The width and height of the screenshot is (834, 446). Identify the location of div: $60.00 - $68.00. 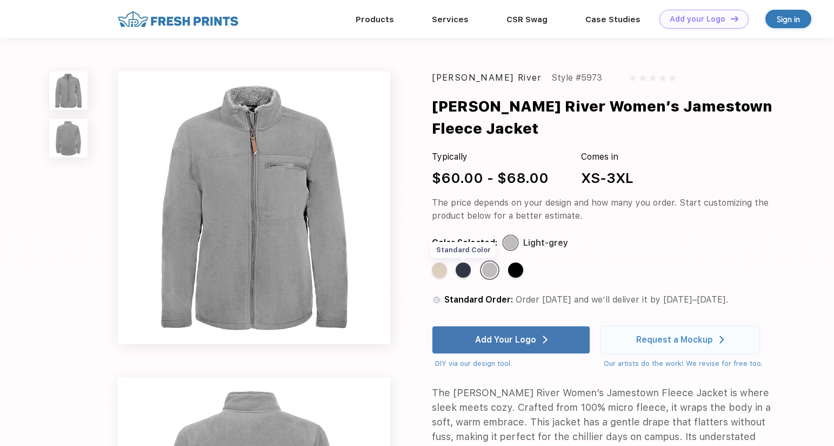
(490, 177).